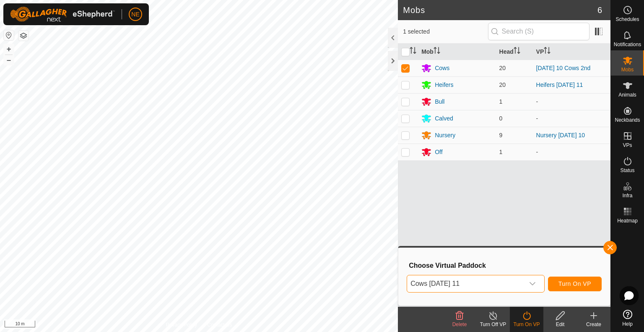 The image size is (644, 332). Describe the element at coordinates (501, 119) in the screenshot. I see `span: 0` at that location.